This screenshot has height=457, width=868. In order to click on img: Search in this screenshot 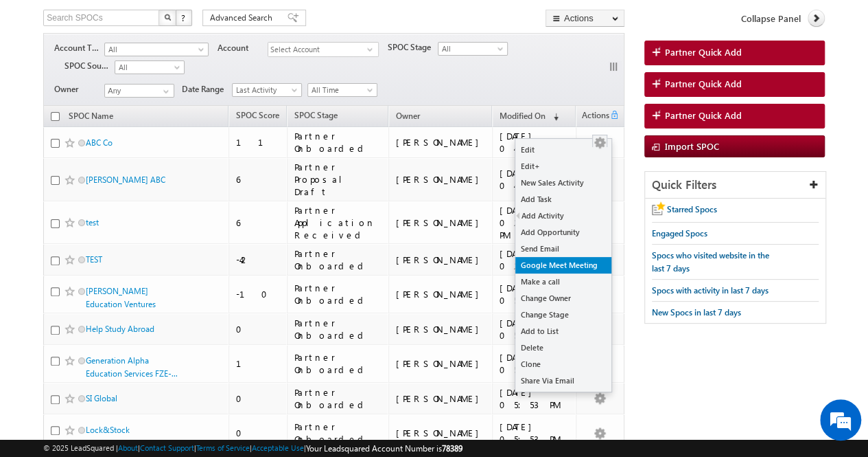, I will do `click(167, 17)`.